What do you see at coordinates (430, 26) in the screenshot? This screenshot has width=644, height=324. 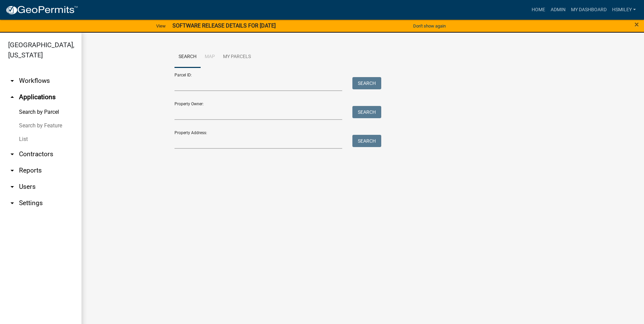 I see `button: Don't show again` at bounding box center [430, 26].